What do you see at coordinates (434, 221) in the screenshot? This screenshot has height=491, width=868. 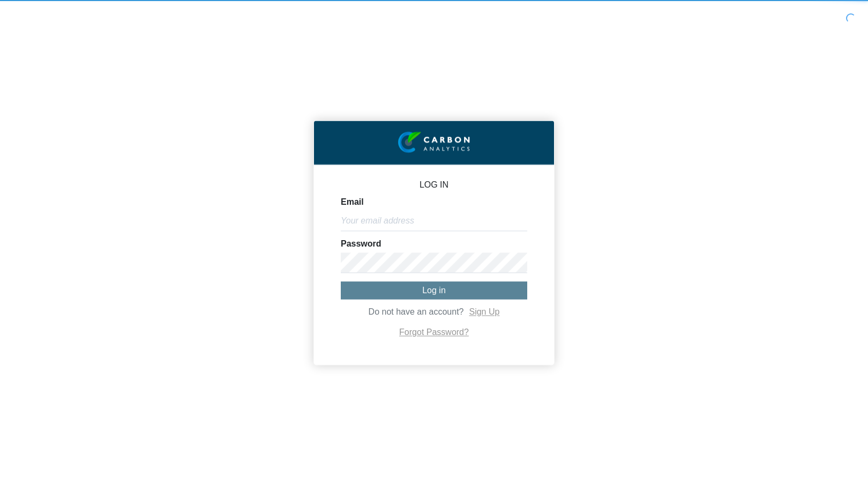 I see `input: Your email address` at bounding box center [434, 221].